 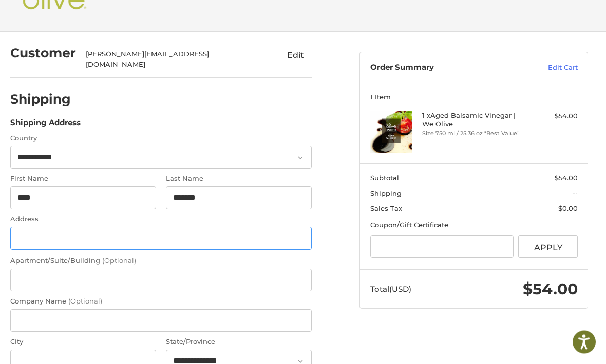 I want to click on span: Shipping, so click(x=385, y=194).